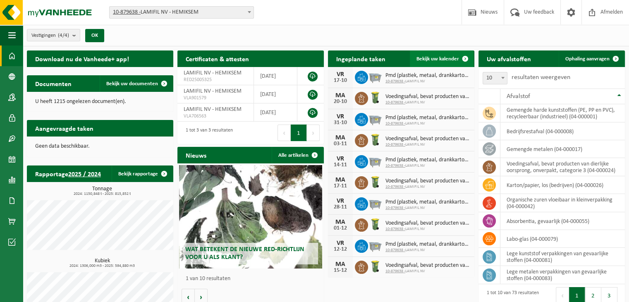 The width and height of the screenshot is (629, 302). Describe the element at coordinates (541, 77) in the screenshot. I see `label: resultaten weergeven` at that location.